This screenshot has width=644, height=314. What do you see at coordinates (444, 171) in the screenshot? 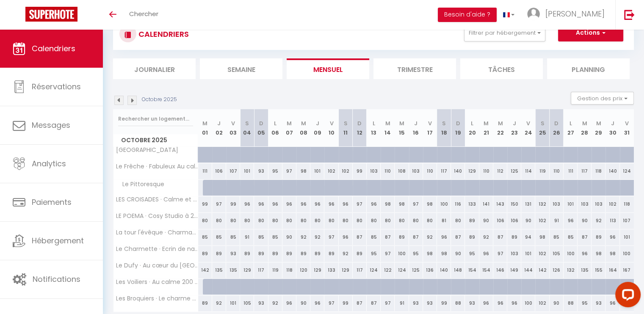
I see `div: 117` at bounding box center [444, 171].